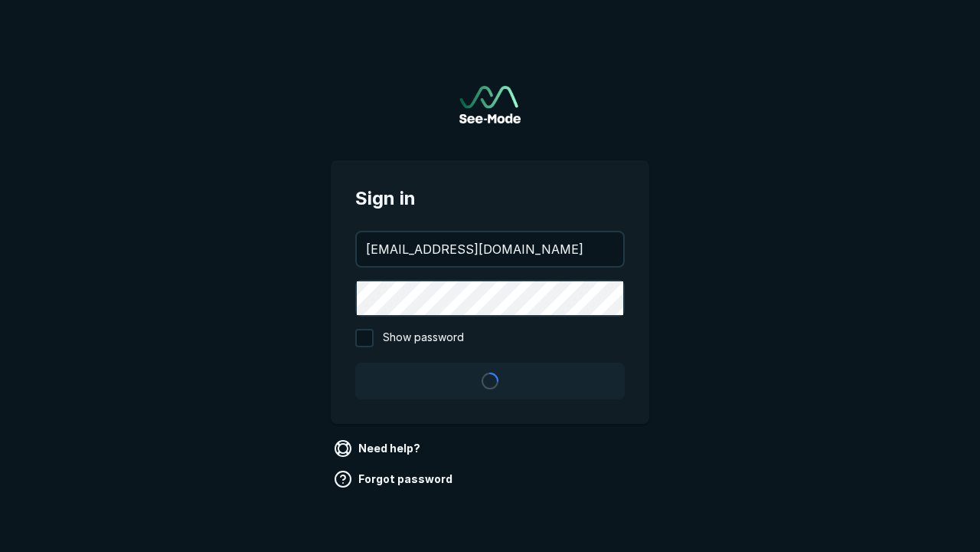 This screenshot has height=552, width=980. Describe the element at coordinates (378, 449) in the screenshot. I see `a: Need help?` at that location.